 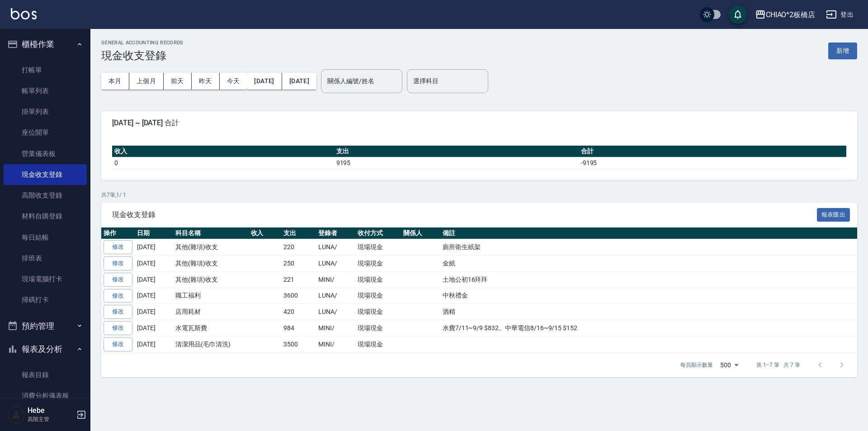 I want to click on td: -9195, so click(x=712, y=163).